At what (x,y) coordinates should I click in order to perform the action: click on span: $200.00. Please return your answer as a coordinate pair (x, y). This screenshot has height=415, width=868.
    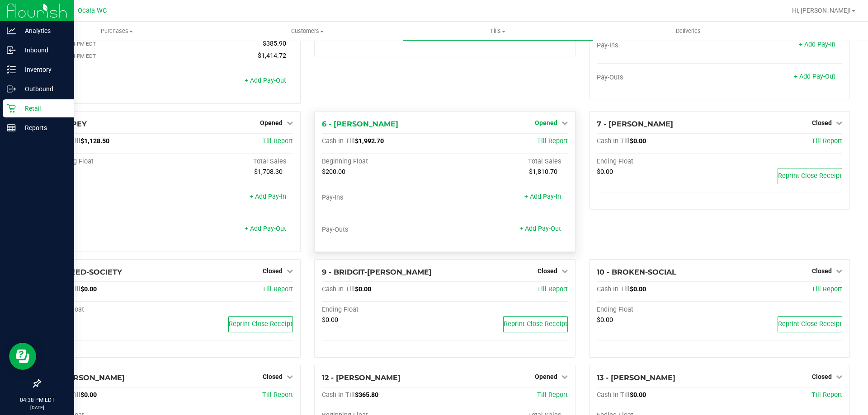
    Looking at the image, I should click on (334, 172).